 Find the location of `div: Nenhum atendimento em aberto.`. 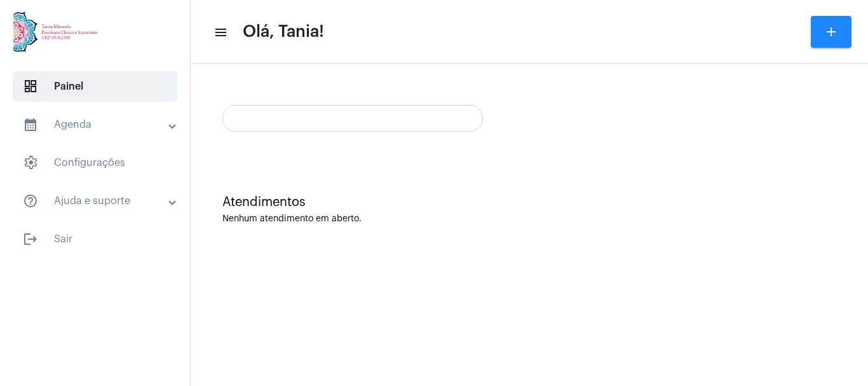

div: Nenhum atendimento em aberto. is located at coordinates (529, 219).